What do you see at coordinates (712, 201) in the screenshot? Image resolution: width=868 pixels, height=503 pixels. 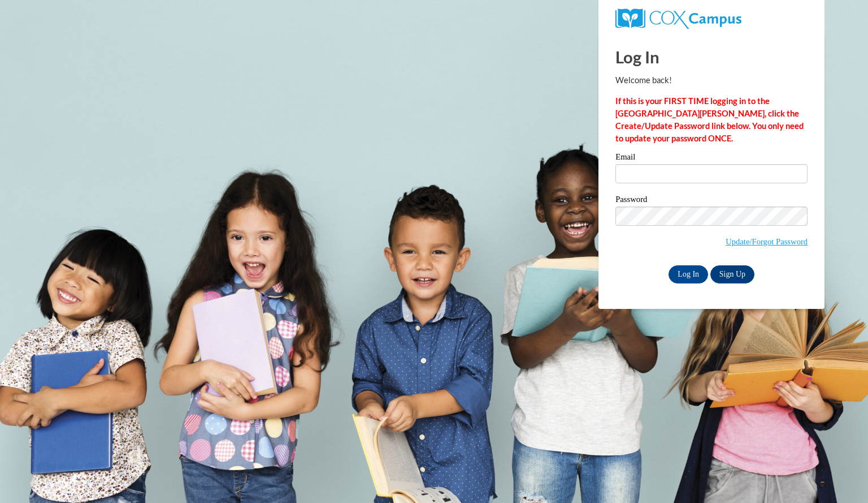 I see `label: Password` at bounding box center [712, 201].